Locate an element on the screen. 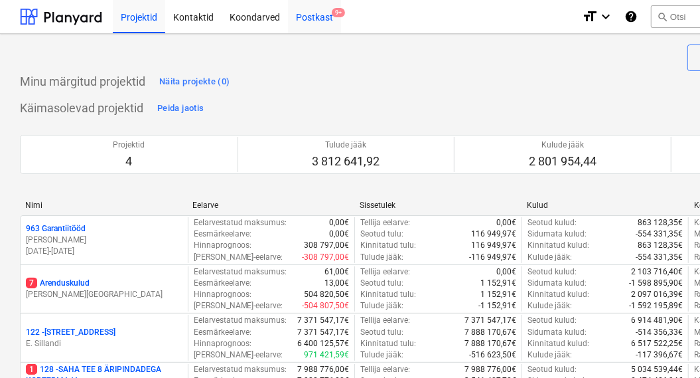  p: 6 400 125,57€ is located at coordinates (323, 343).